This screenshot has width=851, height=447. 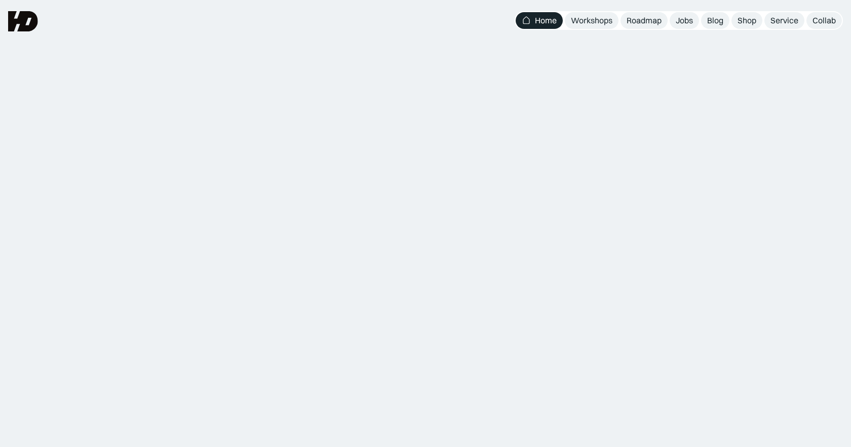 I want to click on a: Shop, so click(x=747, y=20).